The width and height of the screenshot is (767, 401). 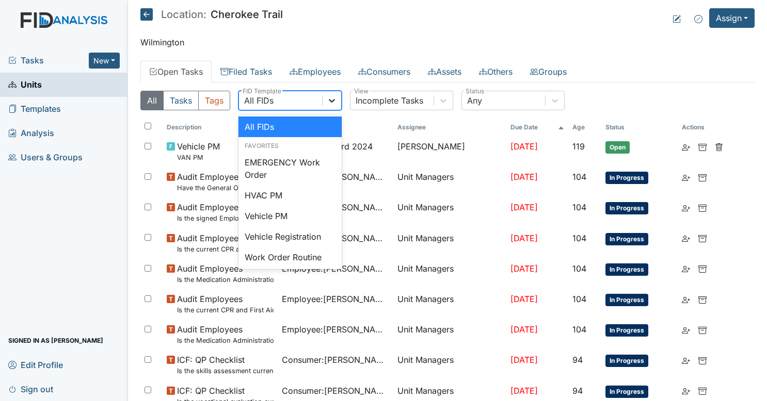 What do you see at coordinates (703, 127) in the screenshot?
I see `th: Actions` at bounding box center [703, 127].